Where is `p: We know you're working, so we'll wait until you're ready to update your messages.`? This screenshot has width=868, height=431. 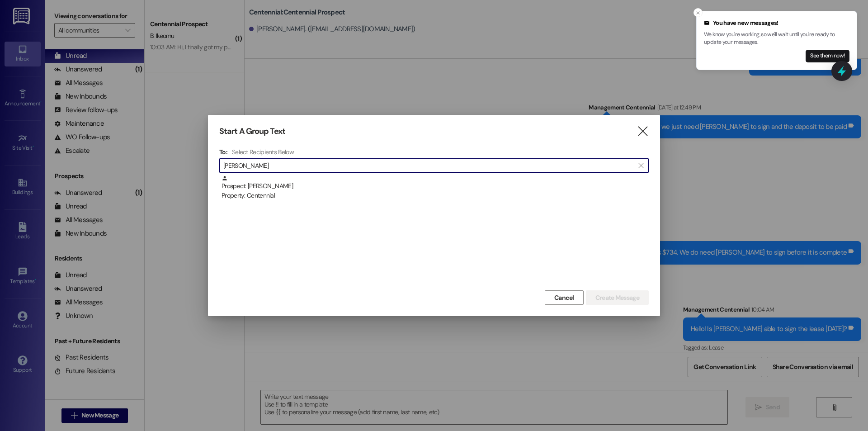
p: We know you're working, so we'll wait until you're ready to update your messages. is located at coordinates (777, 39).